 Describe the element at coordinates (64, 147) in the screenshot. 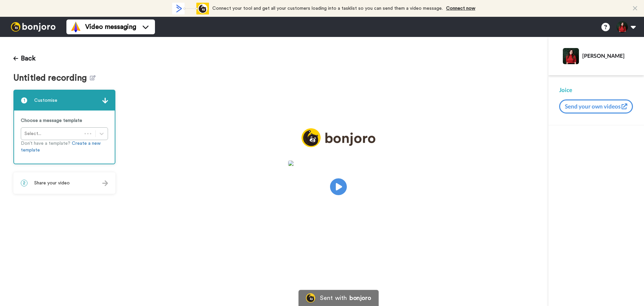

I see `p: Don’t have a template?` at that location.